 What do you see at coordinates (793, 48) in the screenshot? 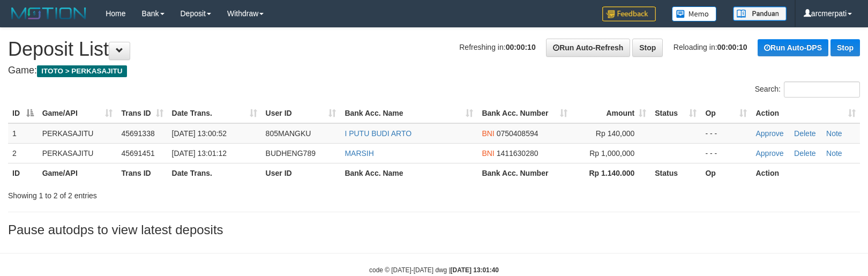
I see `a: Run Auto-DPS` at bounding box center [793, 48].